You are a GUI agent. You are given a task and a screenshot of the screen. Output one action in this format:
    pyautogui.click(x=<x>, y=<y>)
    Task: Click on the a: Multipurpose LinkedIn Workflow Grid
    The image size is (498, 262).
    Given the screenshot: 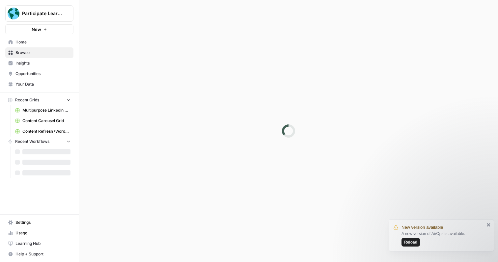 What is the action you would take?
    pyautogui.click(x=43, y=110)
    